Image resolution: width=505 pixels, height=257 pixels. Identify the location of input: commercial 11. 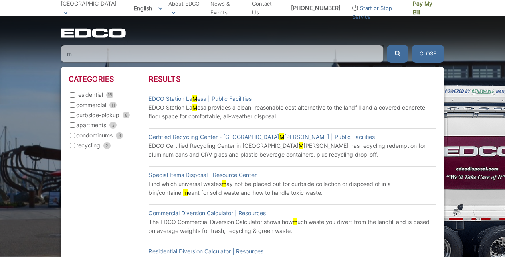
(72, 105).